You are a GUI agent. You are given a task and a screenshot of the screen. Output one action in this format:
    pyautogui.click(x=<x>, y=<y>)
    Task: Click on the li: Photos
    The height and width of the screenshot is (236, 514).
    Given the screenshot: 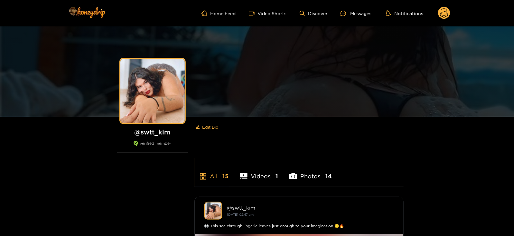 What is the action you would take?
    pyautogui.click(x=311, y=172)
    